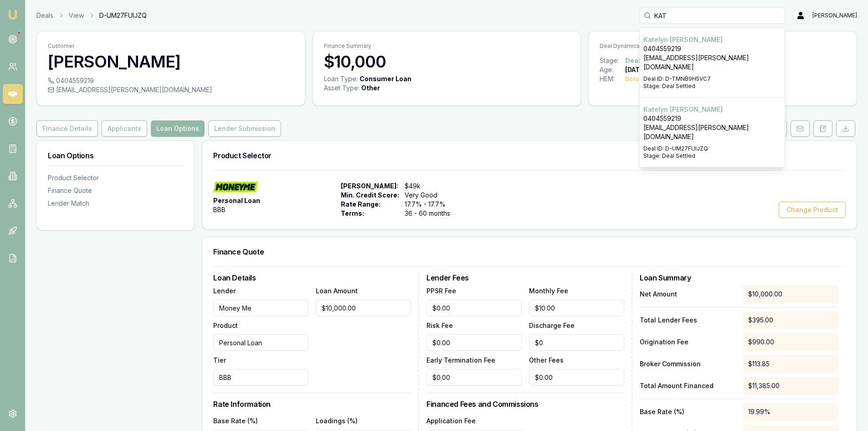 This screenshot has height=431, width=868. I want to click on button: Change Product, so click(812, 210).